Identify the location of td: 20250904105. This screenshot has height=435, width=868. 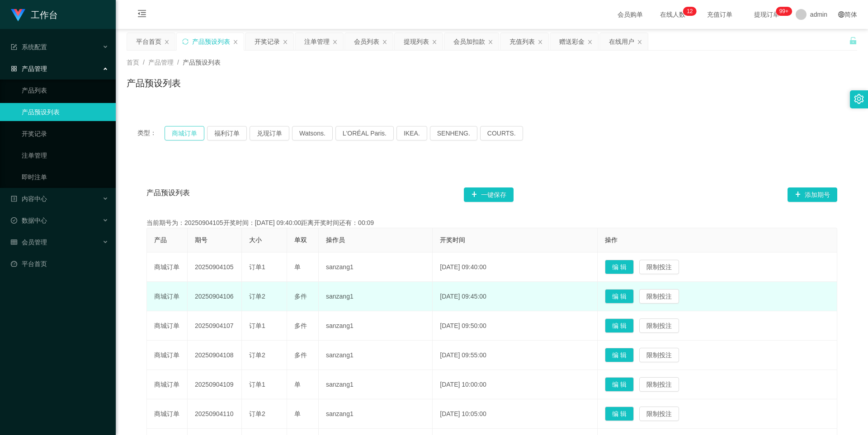
(214, 267).